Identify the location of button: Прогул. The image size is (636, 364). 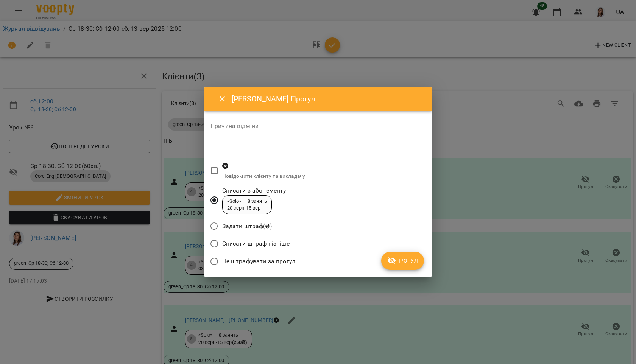
(402, 260).